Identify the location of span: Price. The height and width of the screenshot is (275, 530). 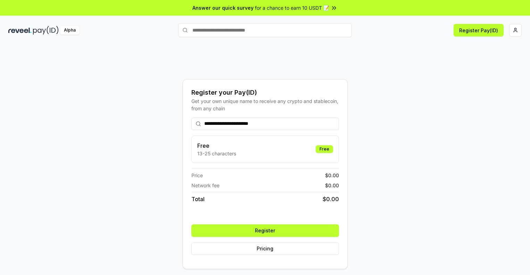
(197, 175).